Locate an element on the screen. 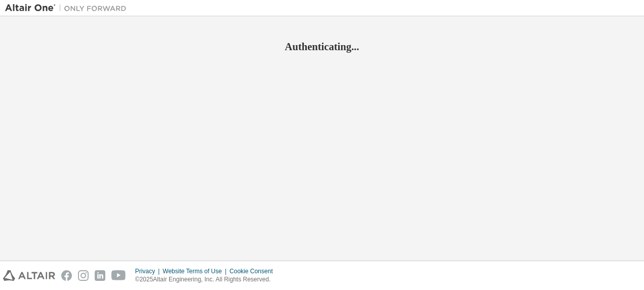 This screenshot has width=644, height=290. div: Cookie Consent is located at coordinates (253, 271).